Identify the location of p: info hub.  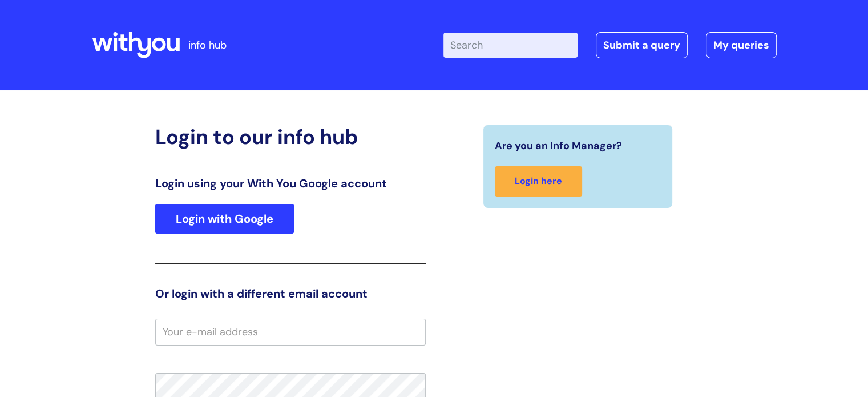
(208, 45).